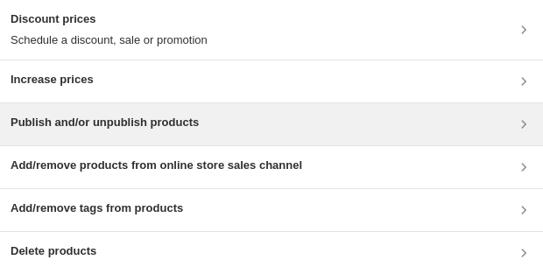 Image resolution: width=543 pixels, height=274 pixels. Describe the element at coordinates (109, 40) in the screenshot. I see `p: Schedule a discount, sale or promotion` at that location.